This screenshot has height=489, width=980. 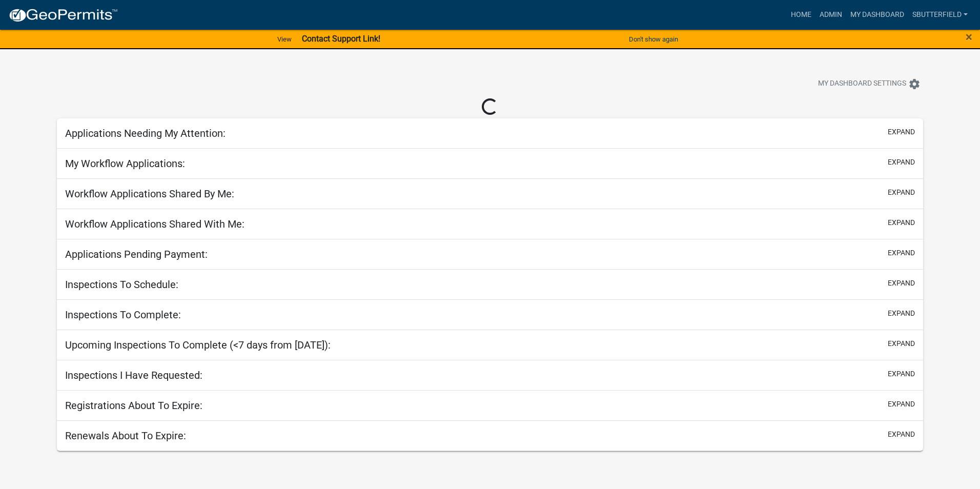 What do you see at coordinates (801, 15) in the screenshot?
I see `a: Home` at bounding box center [801, 15].